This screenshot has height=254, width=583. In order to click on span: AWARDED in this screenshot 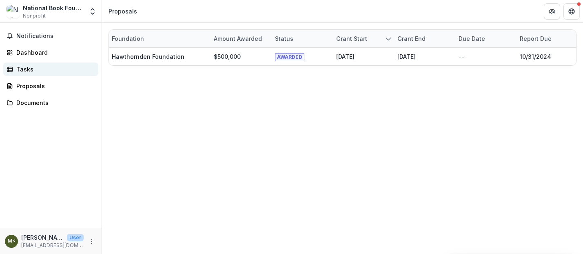, I will do `click(290, 57)`.